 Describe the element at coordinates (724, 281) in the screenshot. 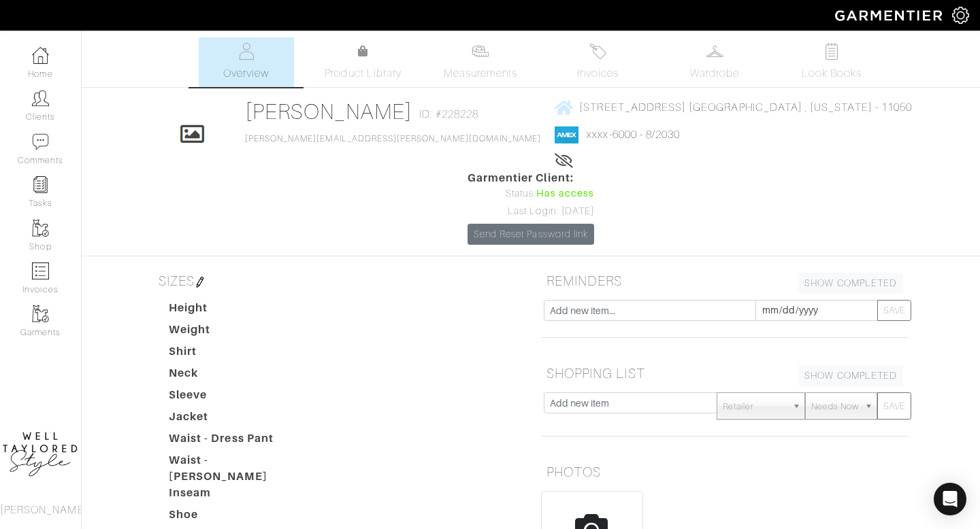

I see `h5: REMINDERS` at that location.